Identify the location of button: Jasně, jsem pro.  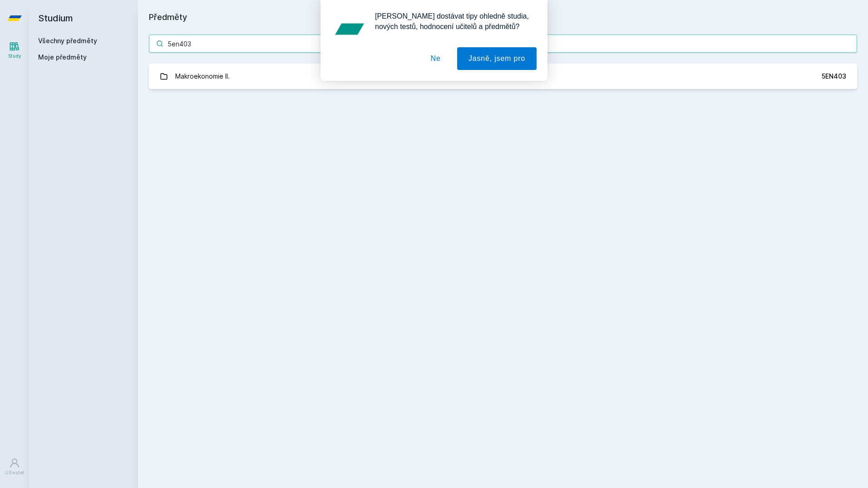
(497, 58).